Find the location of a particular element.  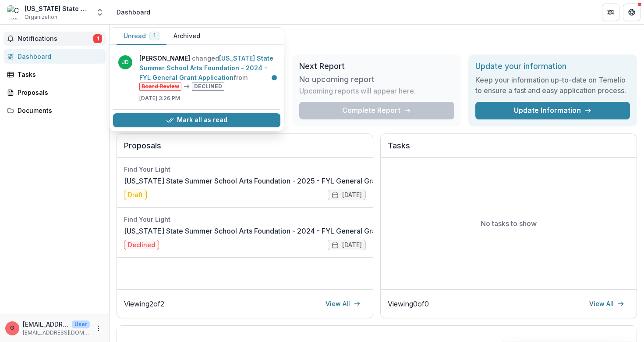

p: Viewing 0 of 0 is located at coordinates (409, 304).